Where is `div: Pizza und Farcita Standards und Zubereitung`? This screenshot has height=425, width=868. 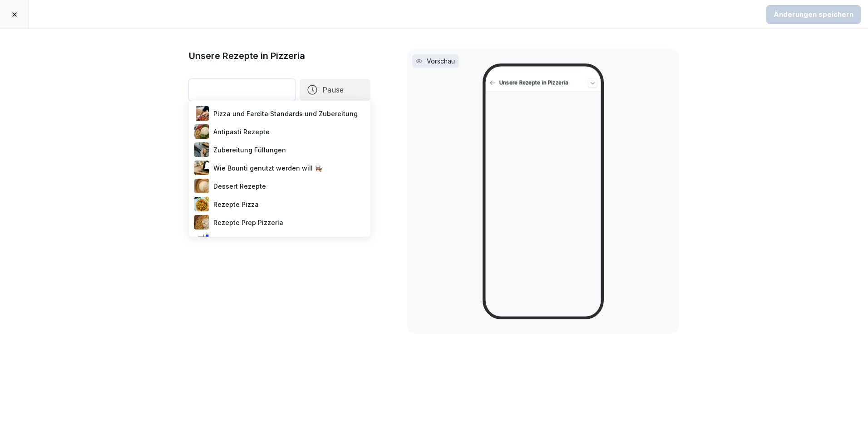
div: Pizza und Farcita Standards und Zubereitung is located at coordinates (279, 114).